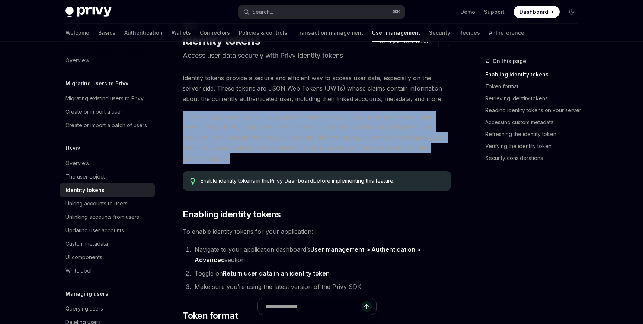  I want to click on a: Transaction management, so click(330, 33).